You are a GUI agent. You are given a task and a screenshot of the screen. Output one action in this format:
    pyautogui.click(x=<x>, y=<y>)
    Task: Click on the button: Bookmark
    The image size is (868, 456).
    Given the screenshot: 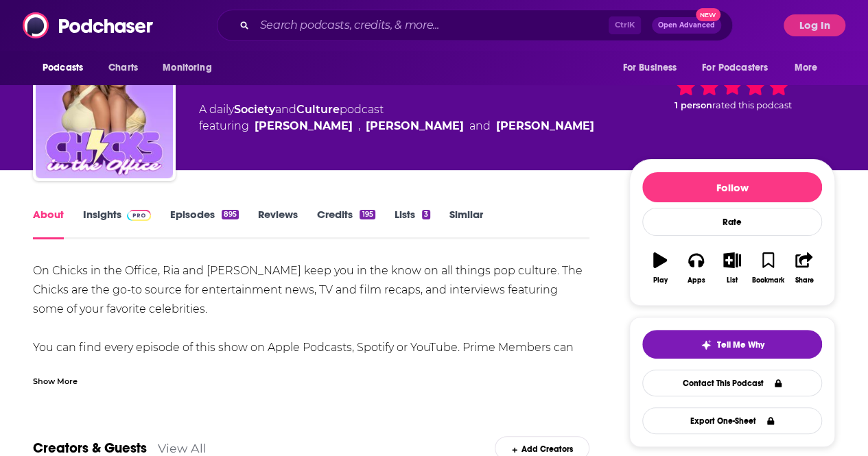 What is the action you would take?
    pyautogui.click(x=768, y=268)
    